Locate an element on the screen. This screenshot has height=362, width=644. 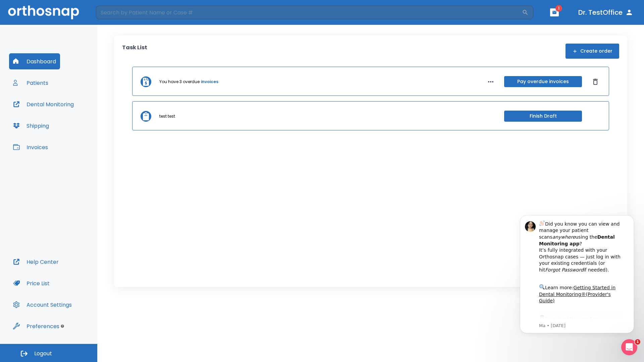
b: Dental Monitoring app is located at coordinates (67, 31).